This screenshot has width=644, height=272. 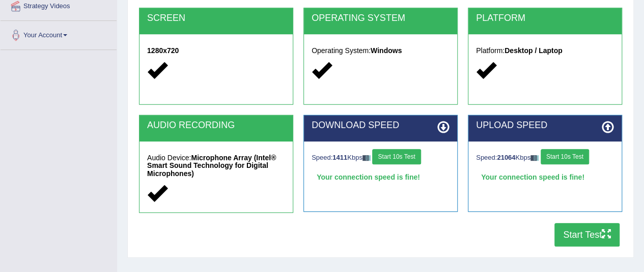 What do you see at coordinates (211, 165) in the screenshot?
I see `strong: Microphone Array (Intel® Smart Sound Technology for Digital Microphones)` at bounding box center [211, 165].